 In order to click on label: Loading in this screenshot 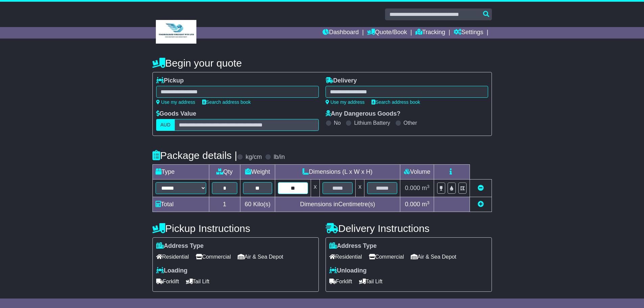, I will do `click(172, 271)`.